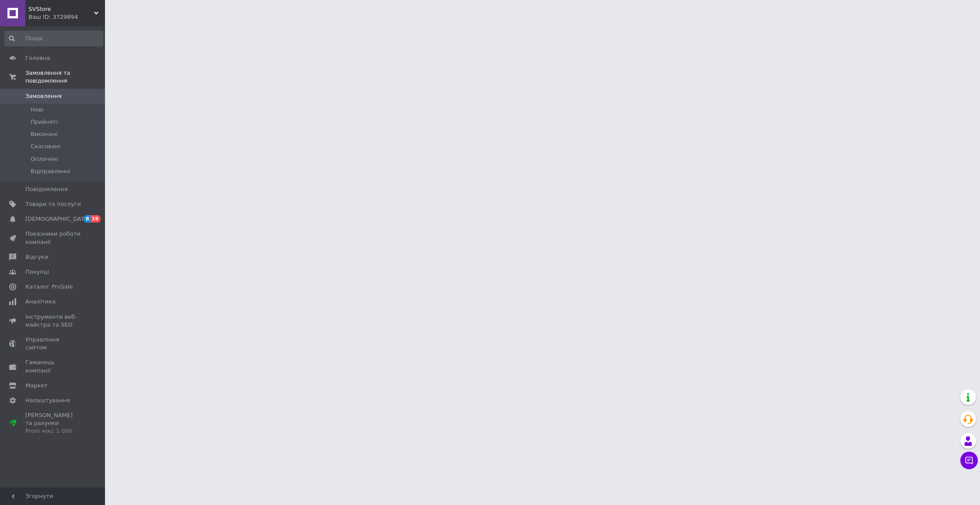 This screenshot has width=980, height=505. I want to click on input: Пошук, so click(54, 38).